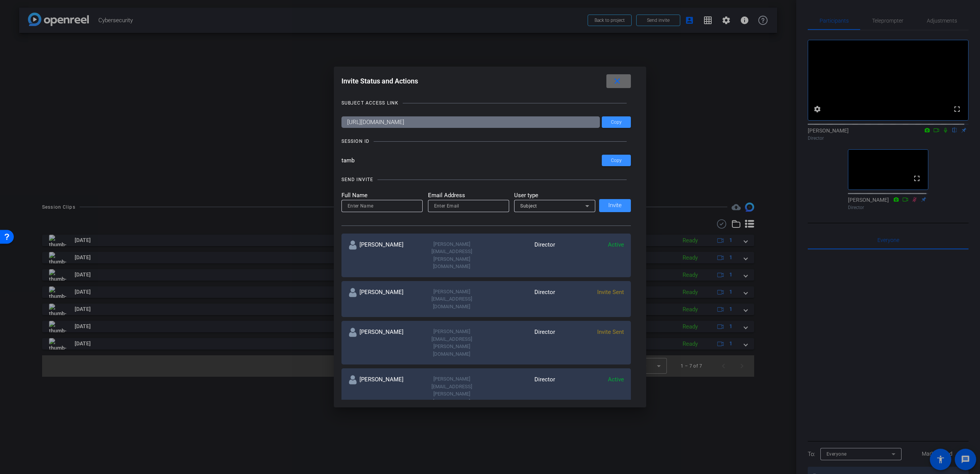  What do you see at coordinates (355, 141) in the screenshot?
I see `div: SESSION ID` at bounding box center [355, 141].